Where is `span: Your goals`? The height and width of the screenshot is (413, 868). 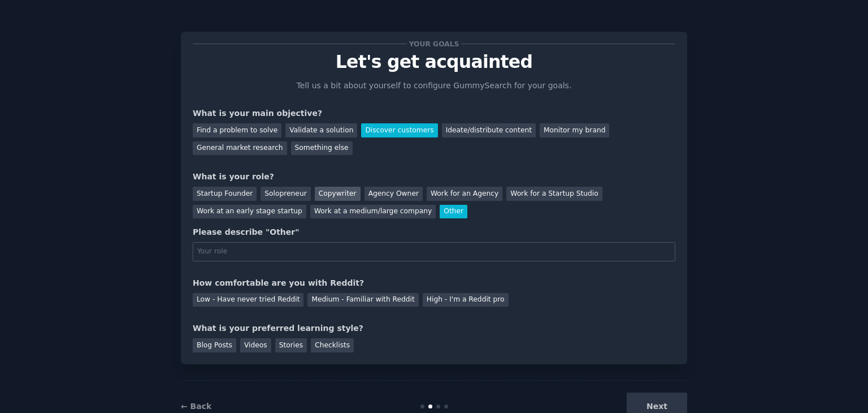 span: Your goals is located at coordinates (434, 43).